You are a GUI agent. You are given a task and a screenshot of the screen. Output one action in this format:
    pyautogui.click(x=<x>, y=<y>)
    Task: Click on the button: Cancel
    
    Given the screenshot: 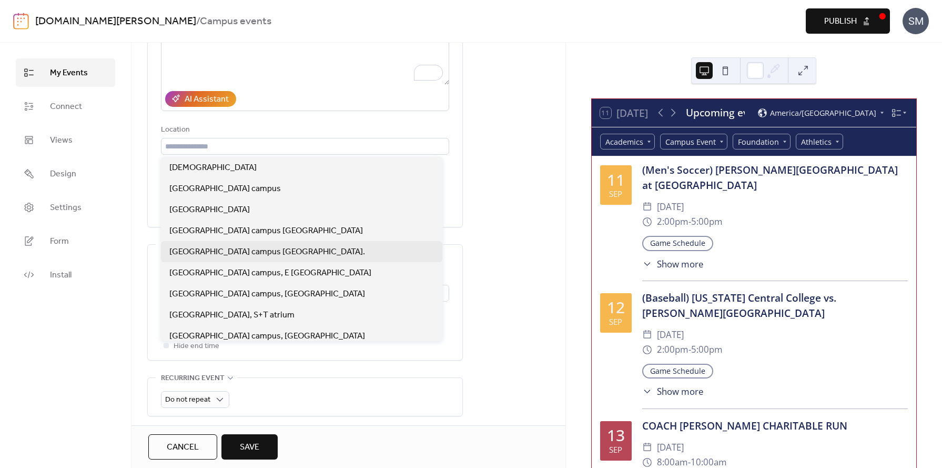 What is the action you would take?
    pyautogui.click(x=182, y=447)
    